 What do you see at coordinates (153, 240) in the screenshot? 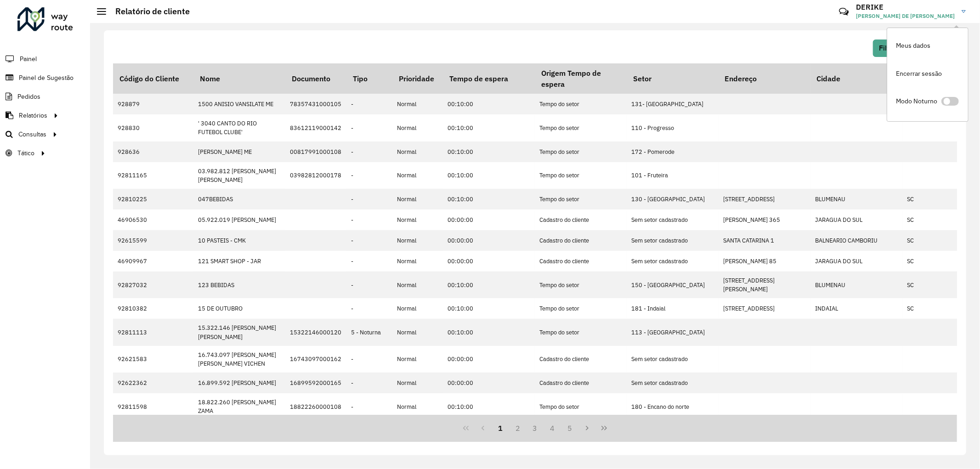
I see `td: 92615599` at bounding box center [153, 240].